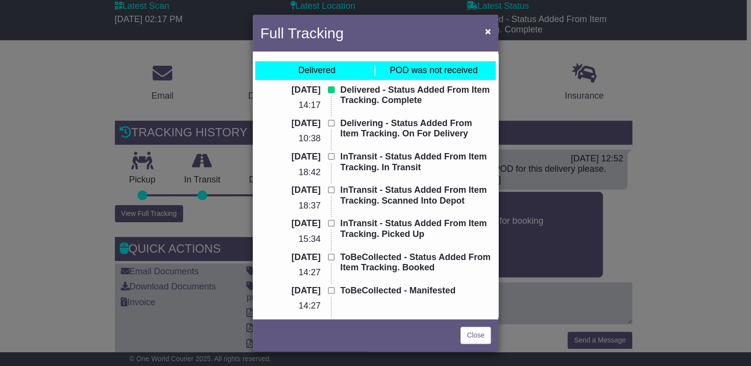 This screenshot has height=366, width=751. I want to click on p: InTransit - Status Added From Item Tracking. Scanned Into Depot, so click(415, 195).